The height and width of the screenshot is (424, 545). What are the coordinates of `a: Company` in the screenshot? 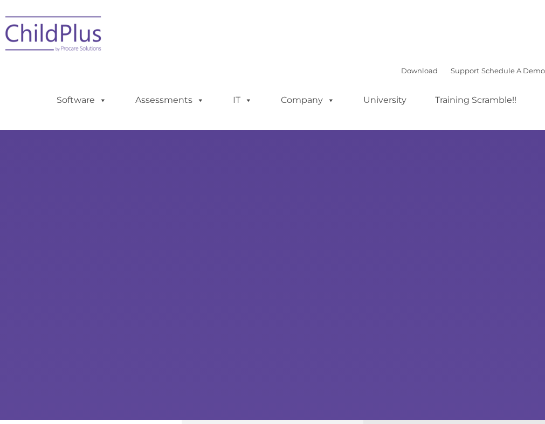 It's located at (308, 100).